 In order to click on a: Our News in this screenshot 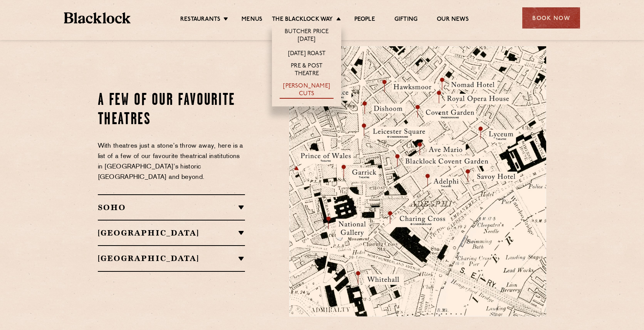, I will do `click(452, 20)`.